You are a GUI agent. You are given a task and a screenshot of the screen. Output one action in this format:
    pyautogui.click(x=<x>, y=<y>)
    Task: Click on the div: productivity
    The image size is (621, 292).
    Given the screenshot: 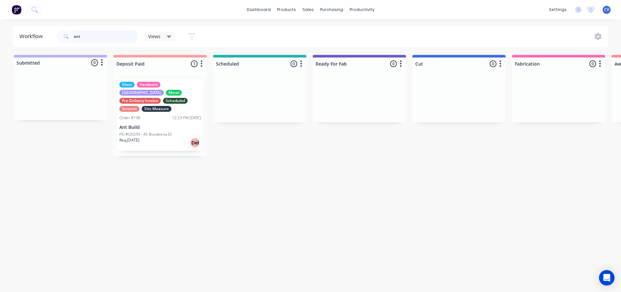 What is the action you would take?
    pyautogui.click(x=362, y=10)
    